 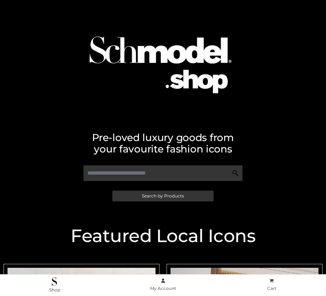 What do you see at coordinates (163, 143) in the screenshot?
I see `h2: Pre-loved luxury goods from your favourite fashion icons` at bounding box center [163, 143].